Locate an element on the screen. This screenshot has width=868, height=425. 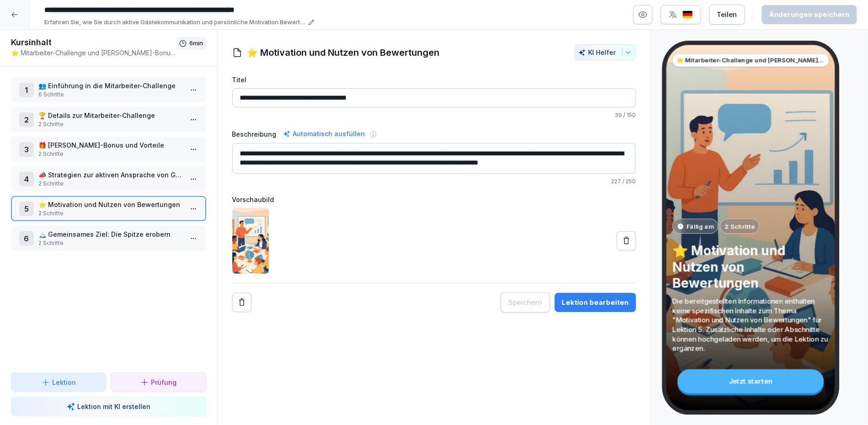
p: / 150 is located at coordinates (434, 115).